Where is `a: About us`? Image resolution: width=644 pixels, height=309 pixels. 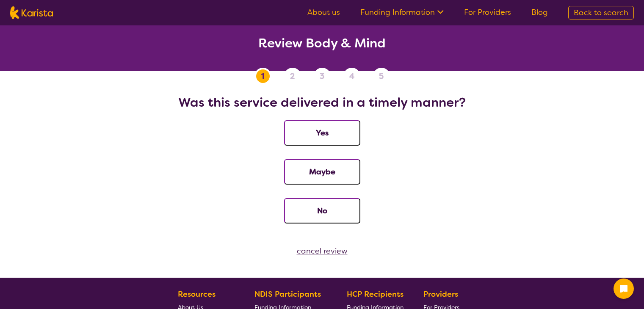 a: About us is located at coordinates (323, 12).